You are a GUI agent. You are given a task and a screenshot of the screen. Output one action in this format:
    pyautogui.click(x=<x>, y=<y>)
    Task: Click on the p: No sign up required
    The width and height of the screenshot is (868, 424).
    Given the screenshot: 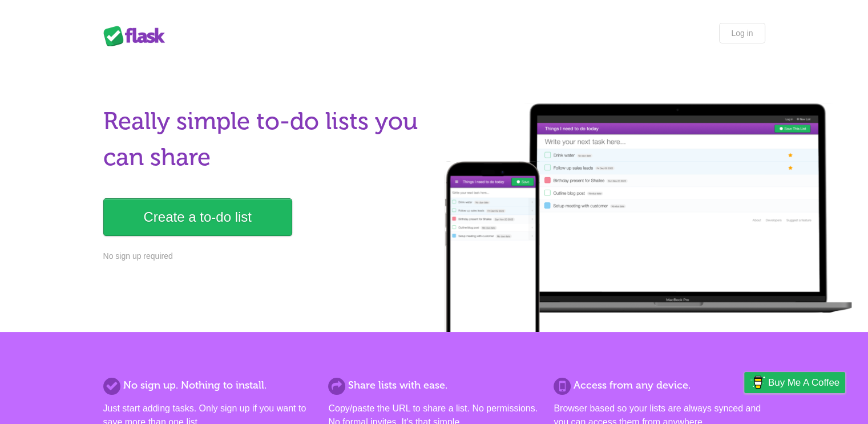 What is the action you would take?
    pyautogui.click(x=265, y=256)
    